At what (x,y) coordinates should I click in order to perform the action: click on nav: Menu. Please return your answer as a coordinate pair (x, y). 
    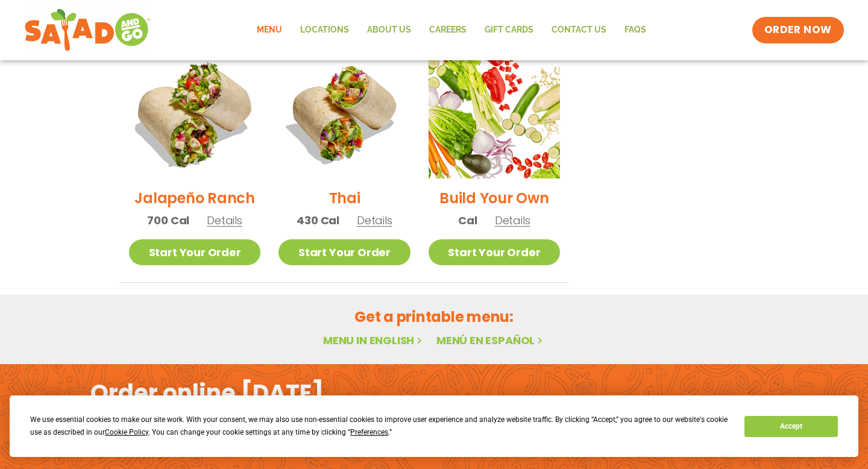
    Looking at the image, I should click on (451, 30).